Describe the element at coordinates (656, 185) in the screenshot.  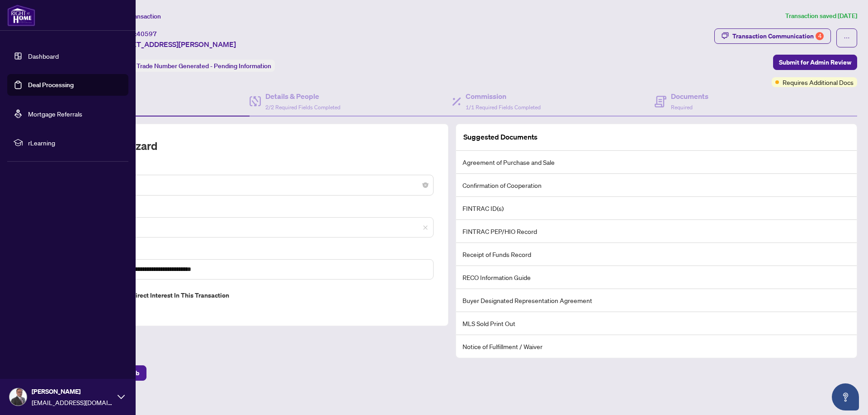
I see `li: Confirmation of Cooperation` at that location.